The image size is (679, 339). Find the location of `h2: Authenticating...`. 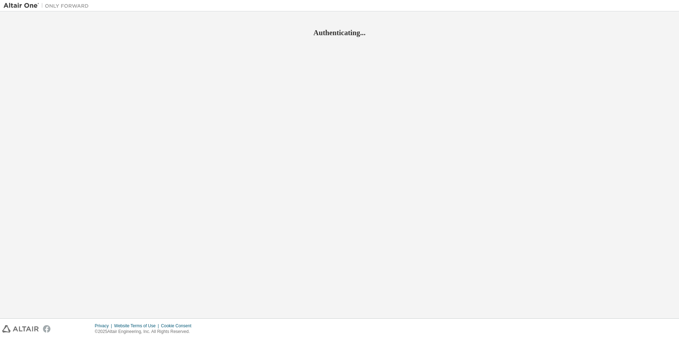

h2: Authenticating... is located at coordinates (339, 33).